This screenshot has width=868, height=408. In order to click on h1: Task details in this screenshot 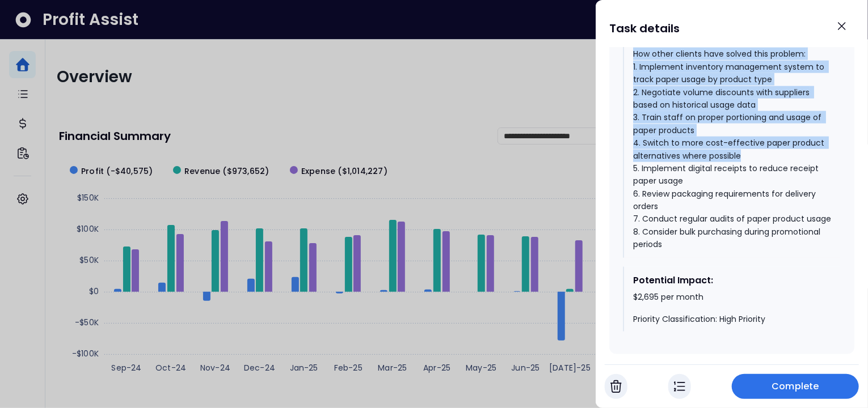, I will do `click(644, 28)`.